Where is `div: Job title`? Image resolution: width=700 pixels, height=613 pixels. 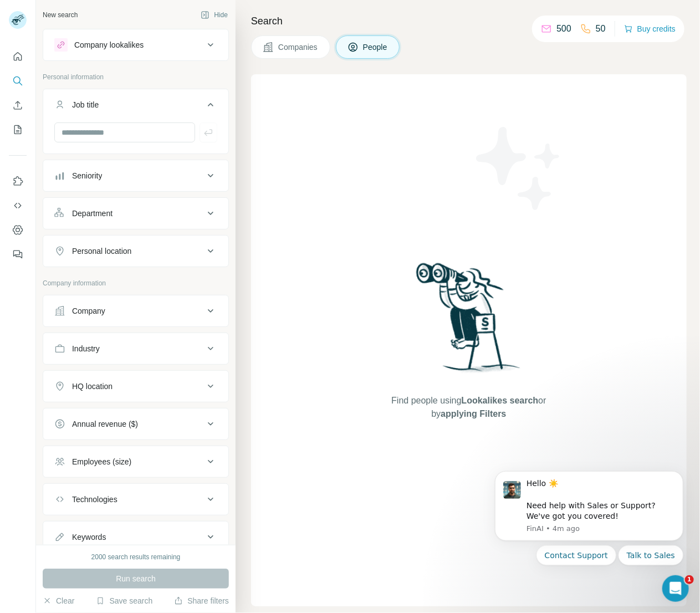
div: Job title is located at coordinates (85, 105).